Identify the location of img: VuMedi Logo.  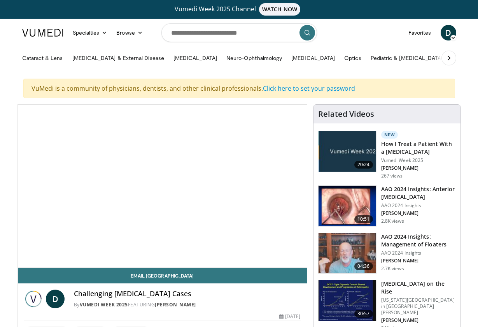
(43, 33).